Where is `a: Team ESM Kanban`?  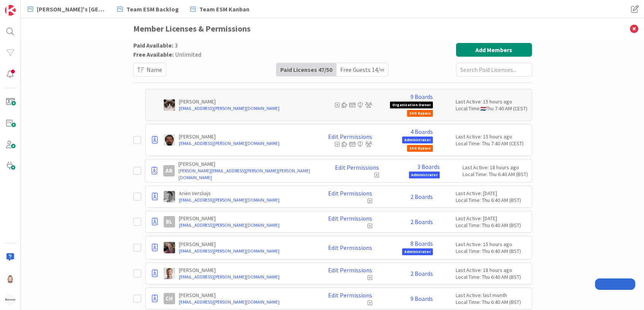
a: Team ESM Kanban is located at coordinates (220, 9).